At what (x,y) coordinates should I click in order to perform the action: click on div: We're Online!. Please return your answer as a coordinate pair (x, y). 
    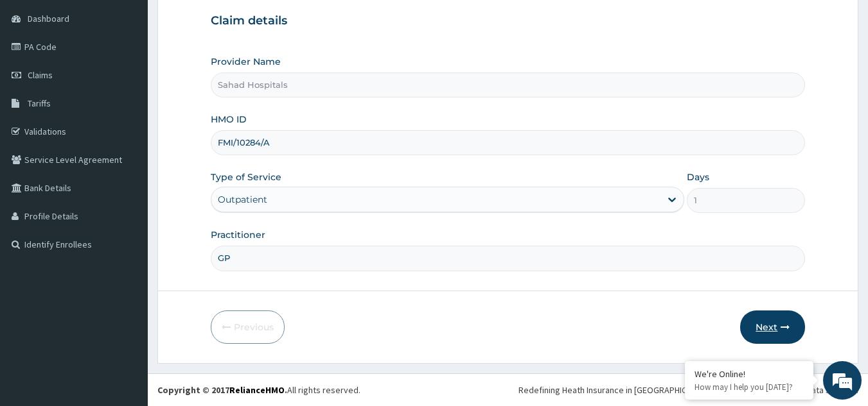
    Looking at the image, I should click on (749, 374).